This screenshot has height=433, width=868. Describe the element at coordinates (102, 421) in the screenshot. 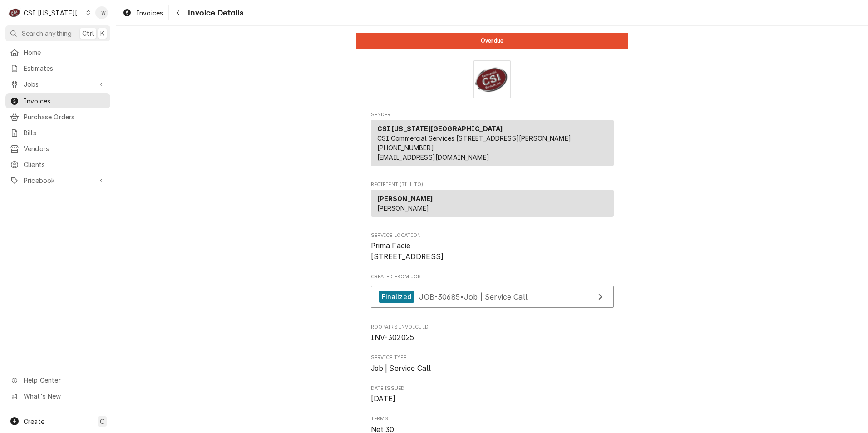

I see `span: C` at that location.